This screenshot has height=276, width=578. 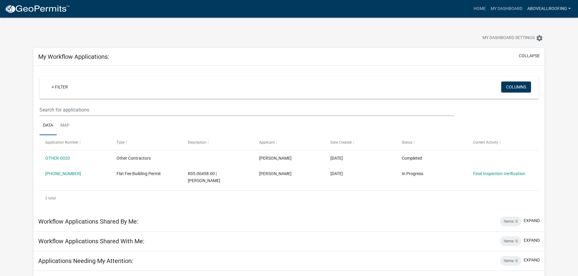 I want to click on span: Status, so click(x=407, y=143).